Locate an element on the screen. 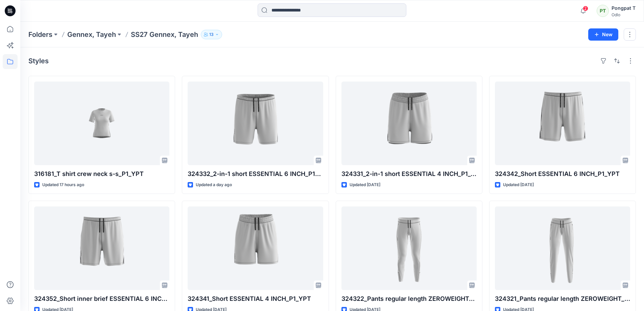  p: 13 is located at coordinates (212, 34).